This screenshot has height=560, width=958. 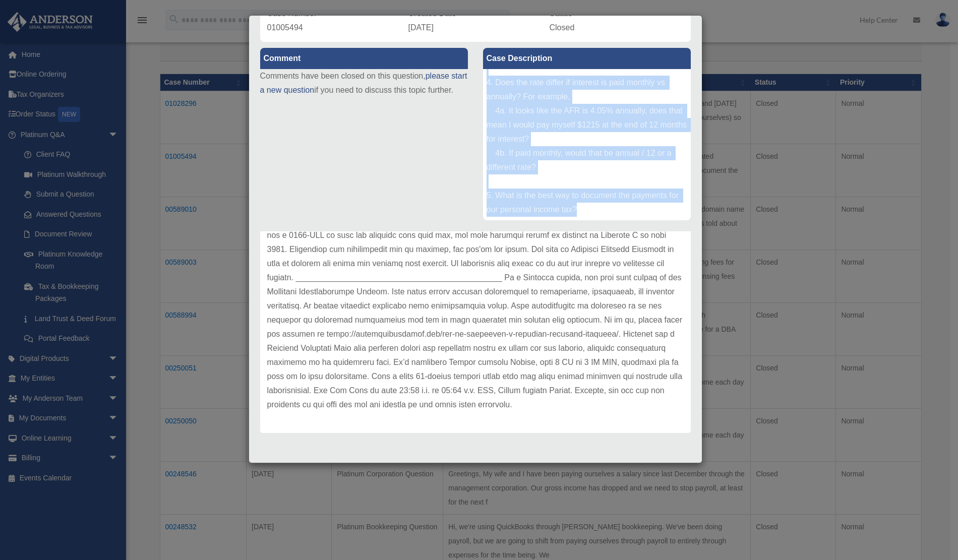 I want to click on span: 01005494, so click(x=285, y=27).